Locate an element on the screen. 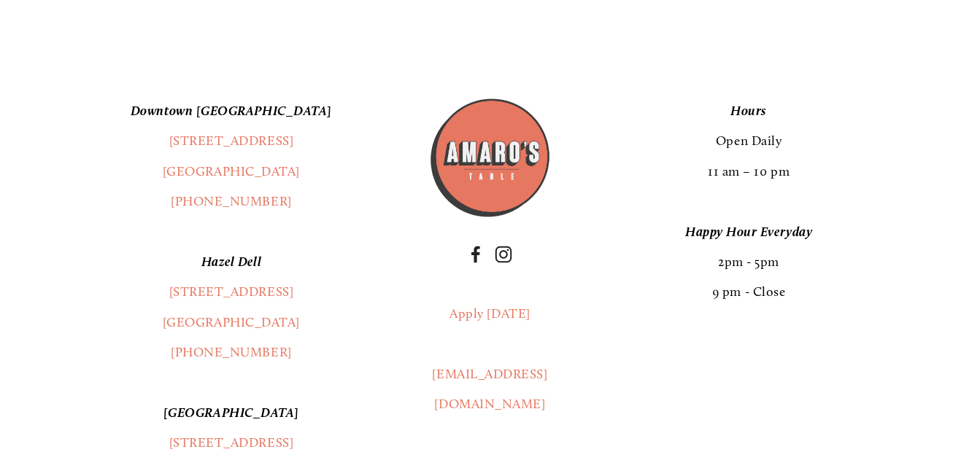 The image size is (980, 468). p: 2pm - 5pm 9 pm - Close is located at coordinates (749, 262).